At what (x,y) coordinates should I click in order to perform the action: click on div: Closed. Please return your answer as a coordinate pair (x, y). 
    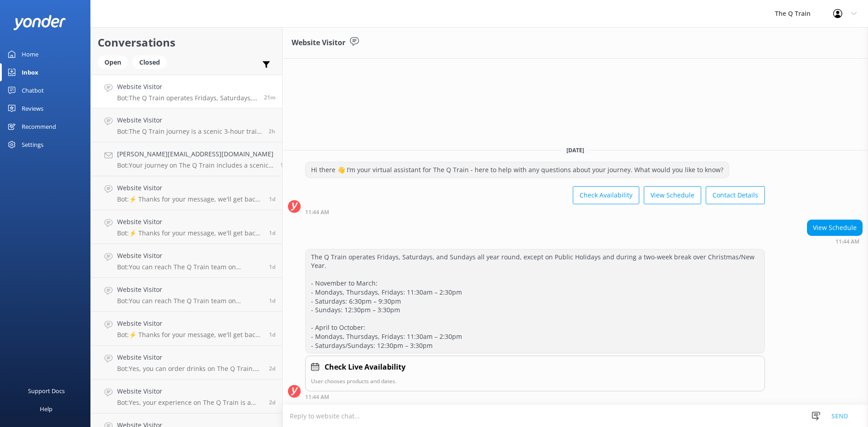
    Looking at the image, I should click on (150, 62).